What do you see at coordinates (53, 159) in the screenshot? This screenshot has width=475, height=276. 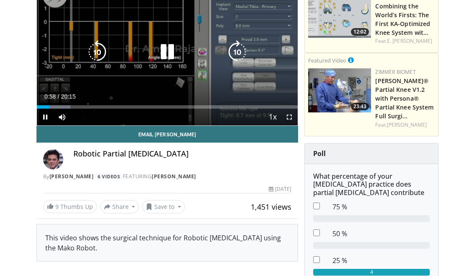 I see `img: Avatar` at bounding box center [53, 159].